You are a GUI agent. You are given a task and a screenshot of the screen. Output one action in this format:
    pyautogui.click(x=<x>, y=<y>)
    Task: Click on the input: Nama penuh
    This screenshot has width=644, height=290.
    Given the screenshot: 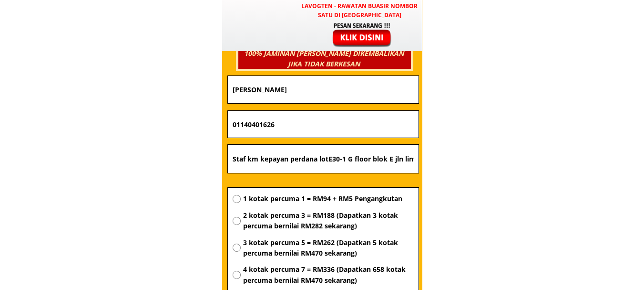 What is the action you would take?
    pyautogui.click(x=323, y=89)
    